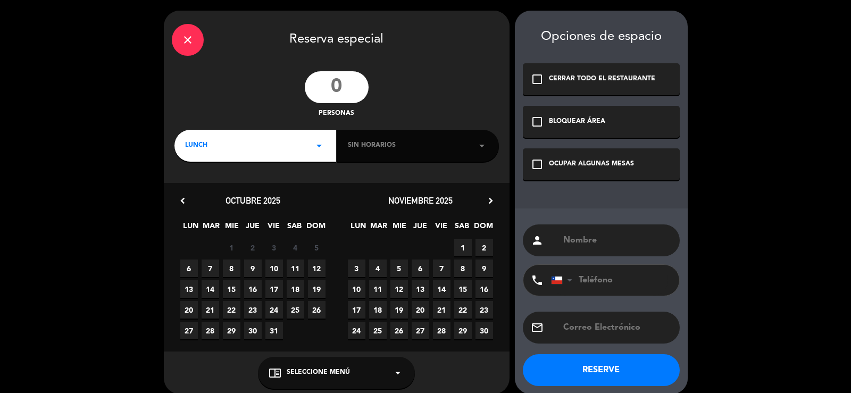  What do you see at coordinates (490, 200) in the screenshot?
I see `i: chevron_right` at bounding box center [490, 200].